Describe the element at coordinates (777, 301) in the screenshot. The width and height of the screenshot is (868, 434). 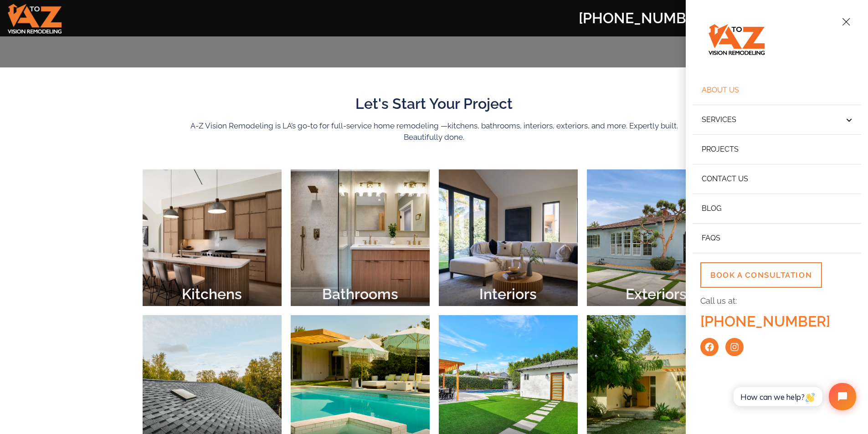
I see `h2: Call us at:` at that location.